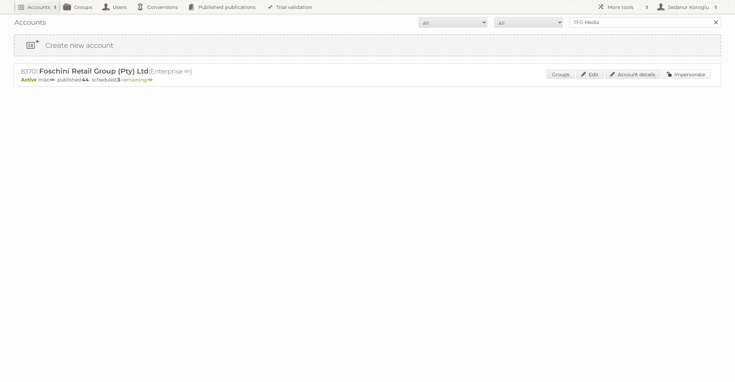 The image size is (735, 382). What do you see at coordinates (85, 80) in the screenshot?
I see `strong: 44` at bounding box center [85, 80].